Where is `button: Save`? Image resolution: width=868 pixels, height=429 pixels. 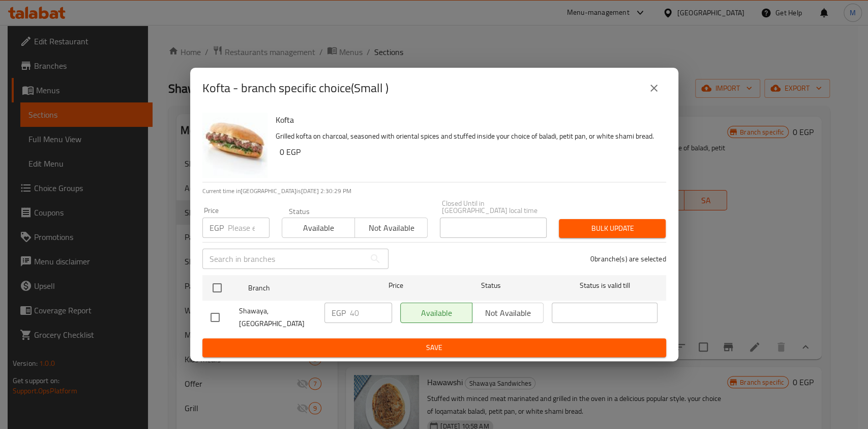 button: Save is located at coordinates (434, 347).